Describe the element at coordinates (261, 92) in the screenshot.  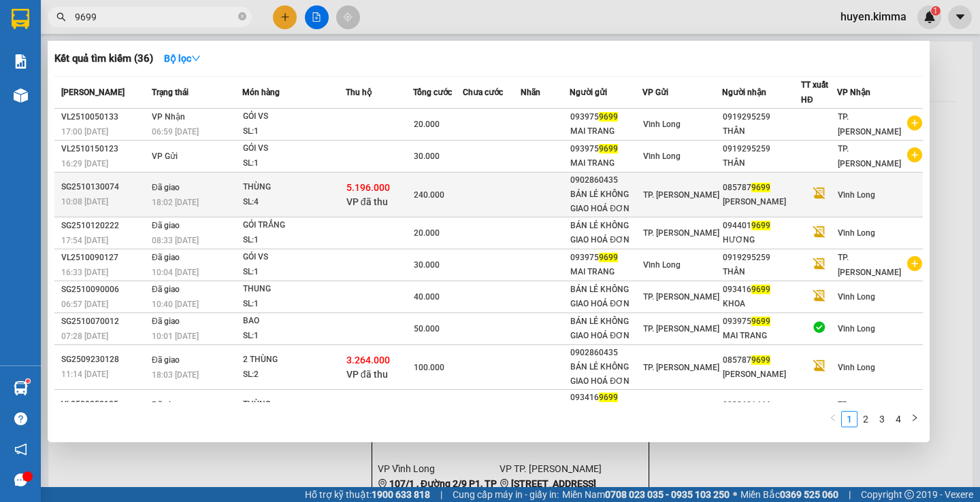
I see `span: Món hàng` at that location.